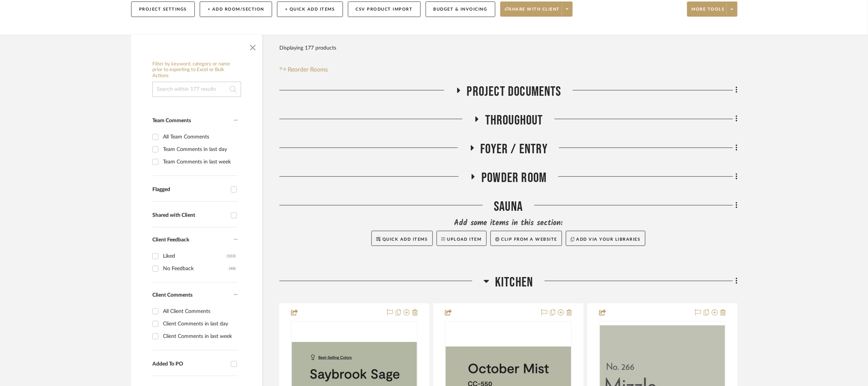 The height and width of the screenshot is (386, 868). What do you see at coordinates (171, 240) in the screenshot?
I see `span: Client Feedback` at bounding box center [171, 240].